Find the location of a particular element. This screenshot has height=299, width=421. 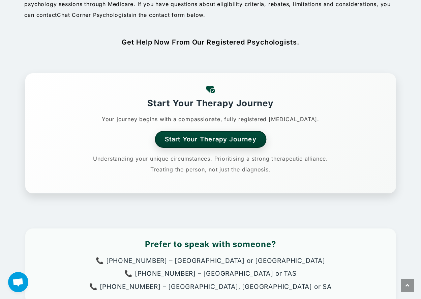

a: Open chat is located at coordinates (18, 282).